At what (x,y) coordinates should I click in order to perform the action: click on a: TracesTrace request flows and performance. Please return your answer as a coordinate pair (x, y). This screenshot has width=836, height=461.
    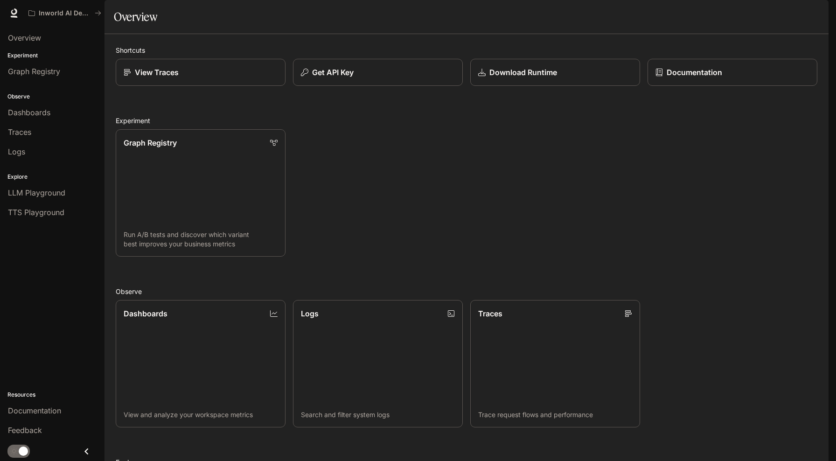
    Looking at the image, I should click on (555, 364).